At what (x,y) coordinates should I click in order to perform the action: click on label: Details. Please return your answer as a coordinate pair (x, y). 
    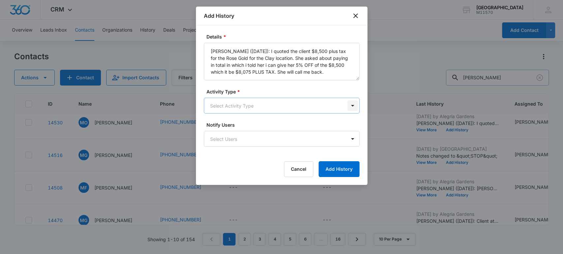
    Looking at the image, I should click on (284, 37).